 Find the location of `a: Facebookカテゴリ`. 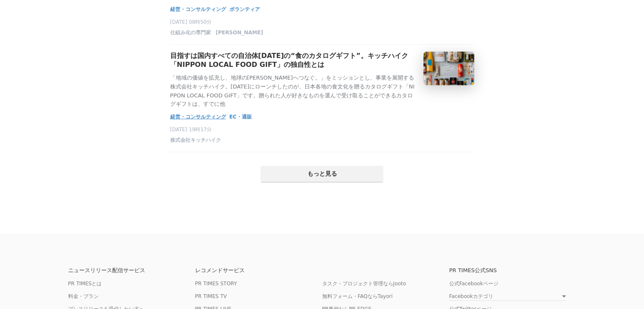

a: Facebookカテゴリ is located at coordinates (508, 297).